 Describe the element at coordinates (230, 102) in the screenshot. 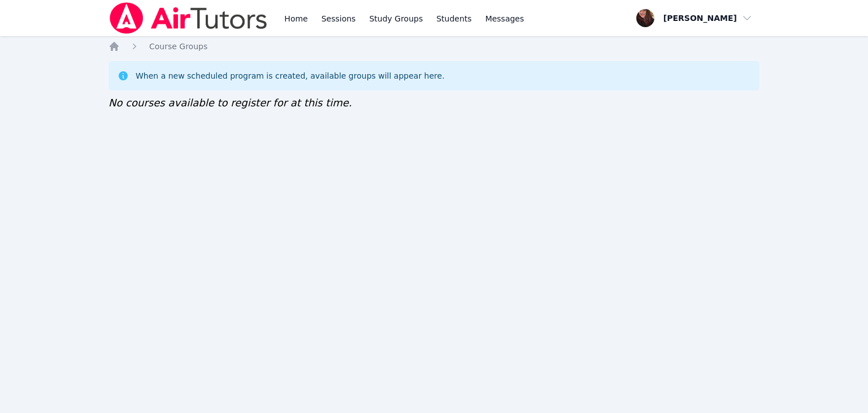

I see `span: No courses available to register for at this time.` at that location.